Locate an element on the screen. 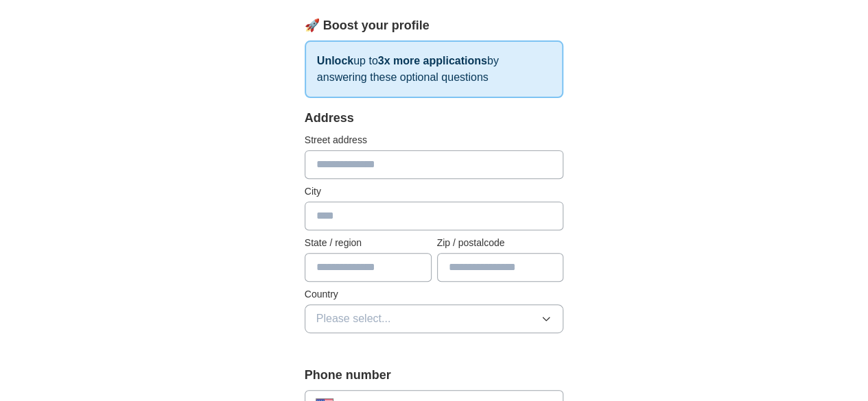 The height and width of the screenshot is (401, 868). strong: 3x more applications is located at coordinates (432, 60).